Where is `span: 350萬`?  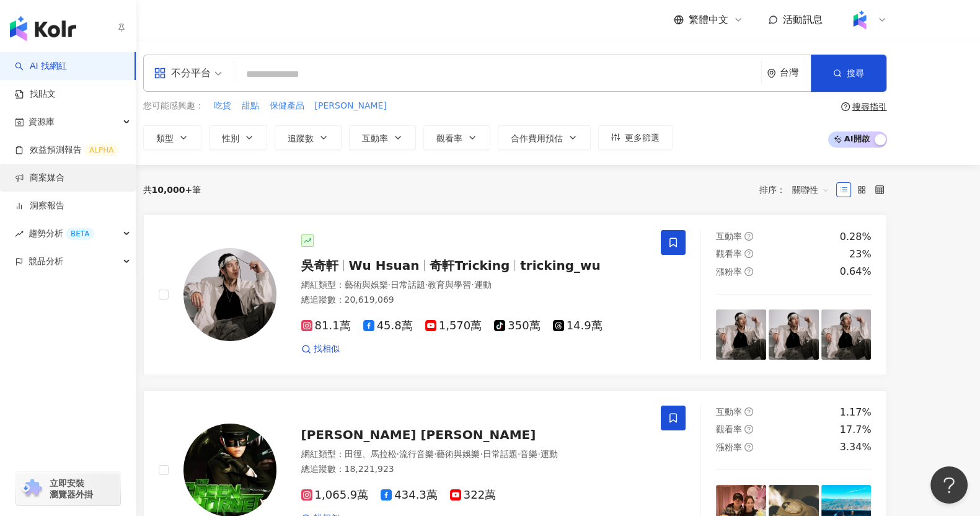
span: 350萬 is located at coordinates (517, 325).